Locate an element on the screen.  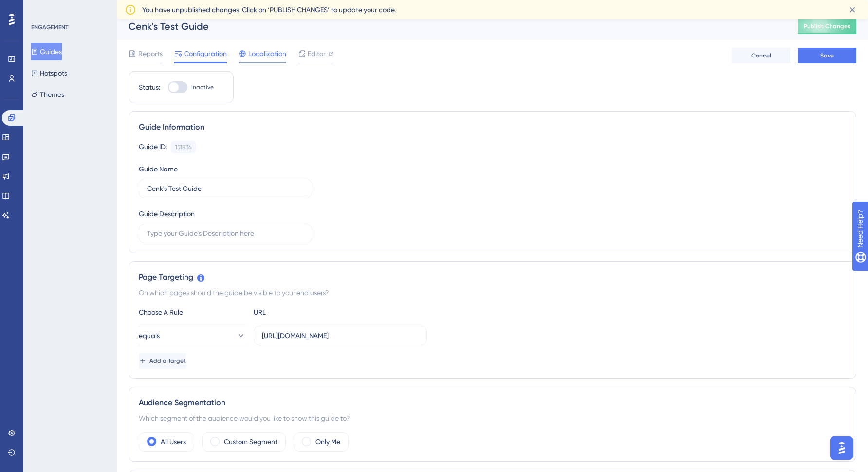
div: Guide Information is located at coordinates (492, 127).